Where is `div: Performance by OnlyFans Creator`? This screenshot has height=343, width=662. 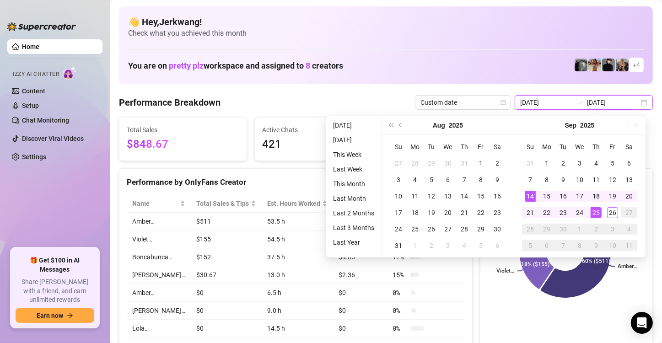 div: Performance by OnlyFans Creator is located at coordinates (296, 182).